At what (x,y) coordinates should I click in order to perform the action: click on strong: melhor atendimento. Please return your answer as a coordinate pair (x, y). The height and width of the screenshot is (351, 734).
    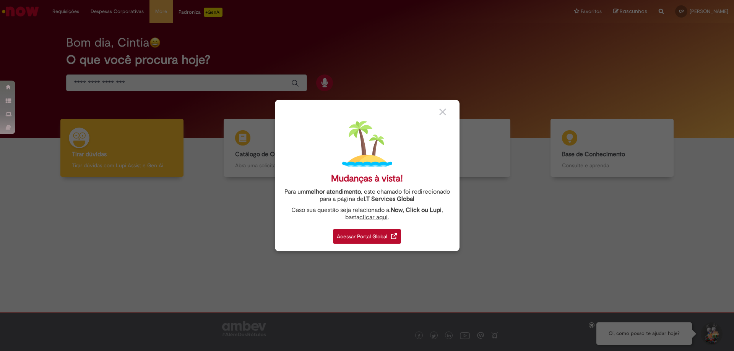
    Looking at the image, I should click on (333, 192).